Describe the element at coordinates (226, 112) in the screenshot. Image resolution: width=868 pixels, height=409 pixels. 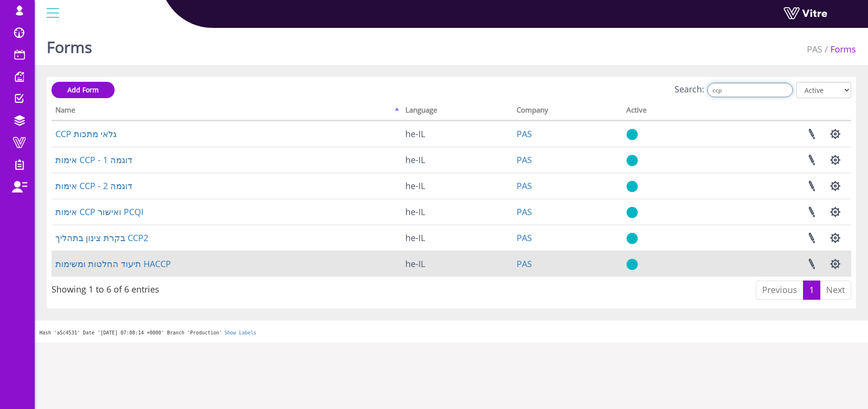
I see `th: Name: activate to sort column descending` at that location.